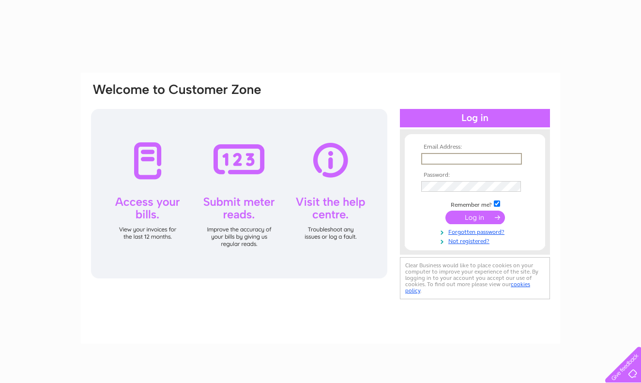 The height and width of the screenshot is (383, 641). What do you see at coordinates (475, 147) in the screenshot?
I see `th: Email Address:` at bounding box center [475, 147].